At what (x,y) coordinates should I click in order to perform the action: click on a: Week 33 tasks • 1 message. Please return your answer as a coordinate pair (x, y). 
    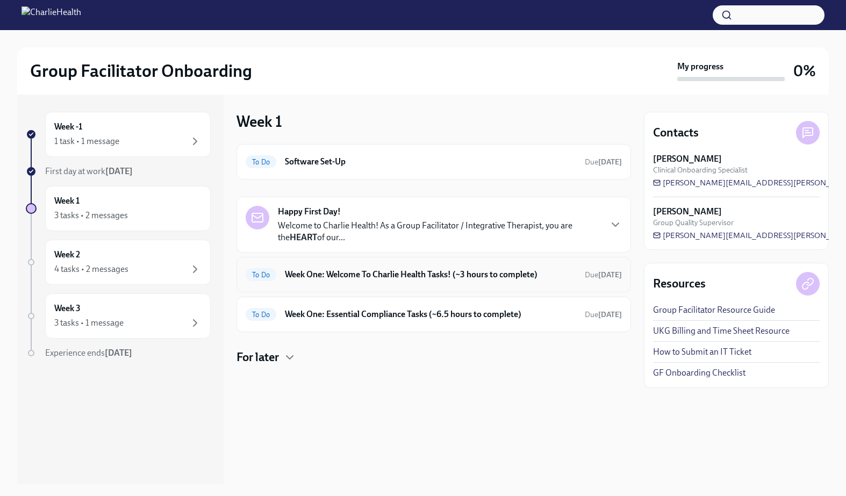
    Looking at the image, I should click on (118, 316).